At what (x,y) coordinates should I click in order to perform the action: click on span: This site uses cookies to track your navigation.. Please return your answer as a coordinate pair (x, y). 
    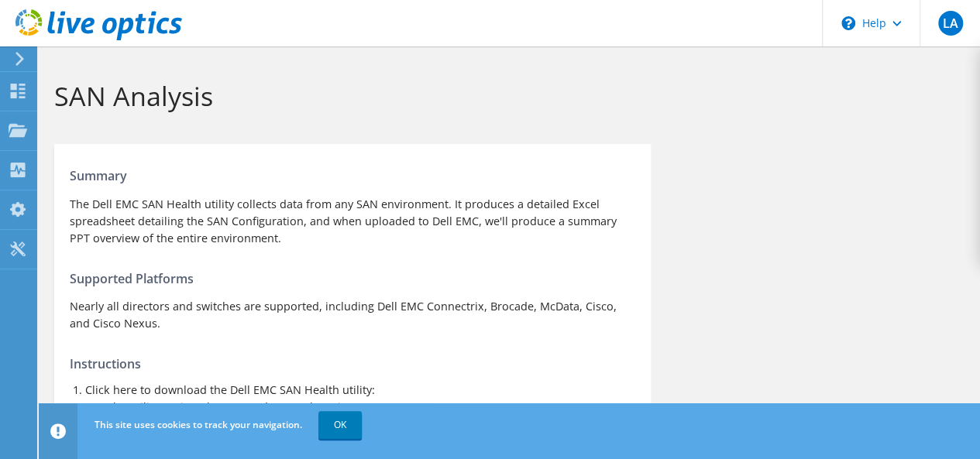
    Looking at the image, I should click on (198, 424).